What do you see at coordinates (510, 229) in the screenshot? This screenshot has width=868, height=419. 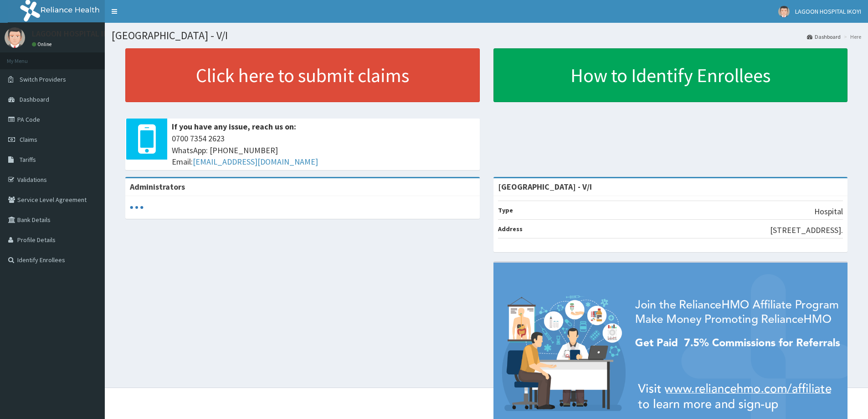 I see `b: Address` at bounding box center [510, 229].